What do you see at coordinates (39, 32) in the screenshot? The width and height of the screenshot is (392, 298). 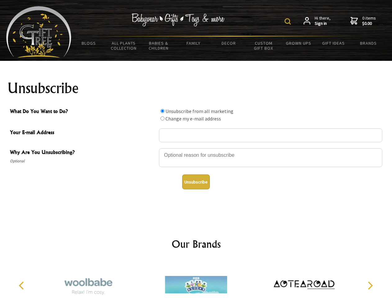 I see `img: Babyware - Gifts - Toys and more...` at bounding box center [39, 32].